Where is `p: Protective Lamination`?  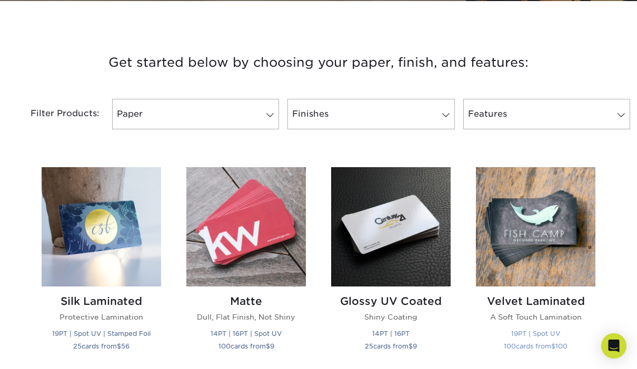 p: Protective Lamination is located at coordinates (101, 317).